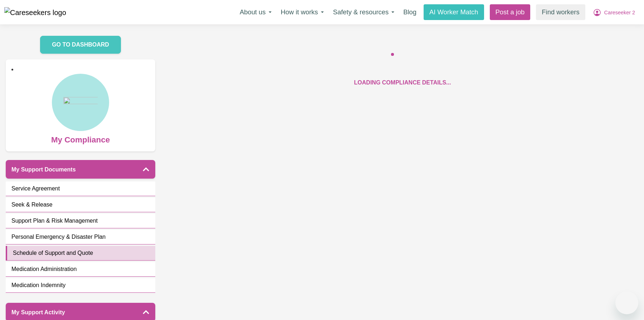 Image resolution: width=644 pixels, height=320 pixels. Describe the element at coordinates (80, 205) in the screenshot. I see `a: Seek & Release` at that location.